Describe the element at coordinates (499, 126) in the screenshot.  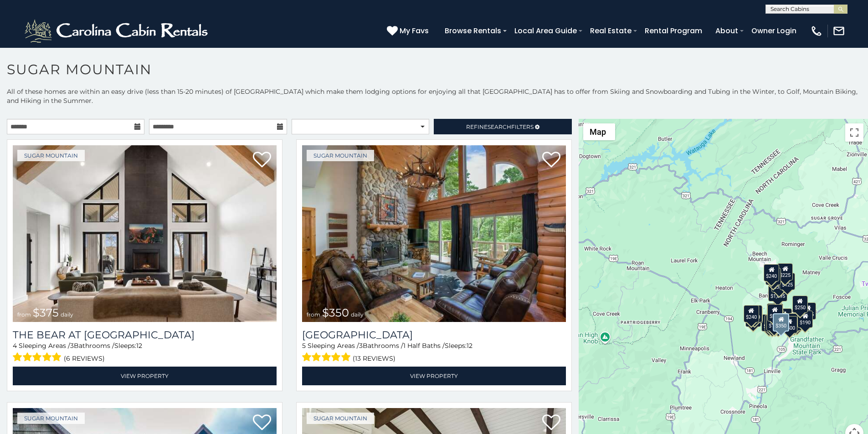
I see `span: Search` at that location.